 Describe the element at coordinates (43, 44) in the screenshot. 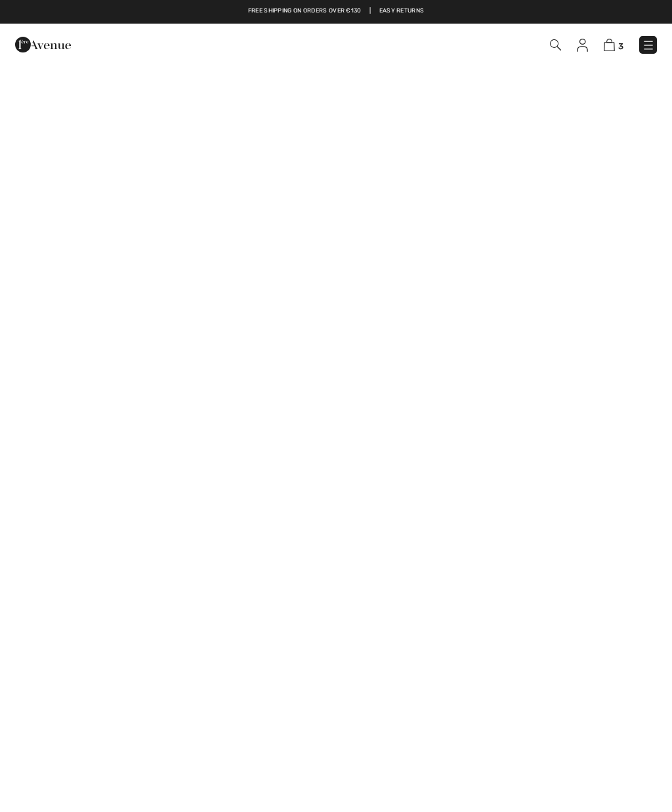

I see `a: 1ère Avenue` at that location.